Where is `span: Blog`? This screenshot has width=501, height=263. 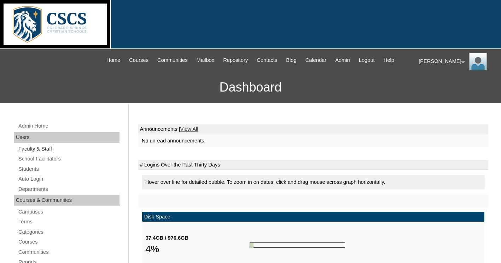 span: Blog is located at coordinates (291, 60).